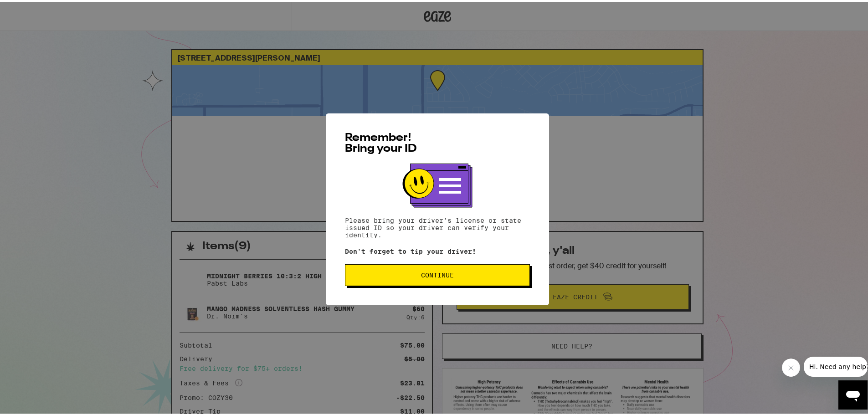  Describe the element at coordinates (437, 250) in the screenshot. I see `p: Don't forget to tip your driver!` at that location.